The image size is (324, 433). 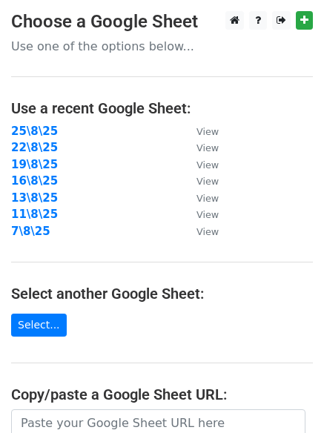 I want to click on strong: 22\8\25, so click(x=34, y=147).